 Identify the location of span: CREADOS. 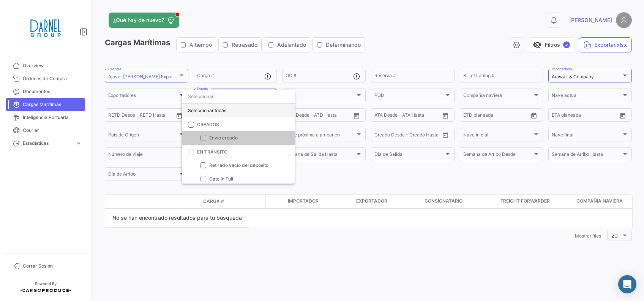
(208, 124).